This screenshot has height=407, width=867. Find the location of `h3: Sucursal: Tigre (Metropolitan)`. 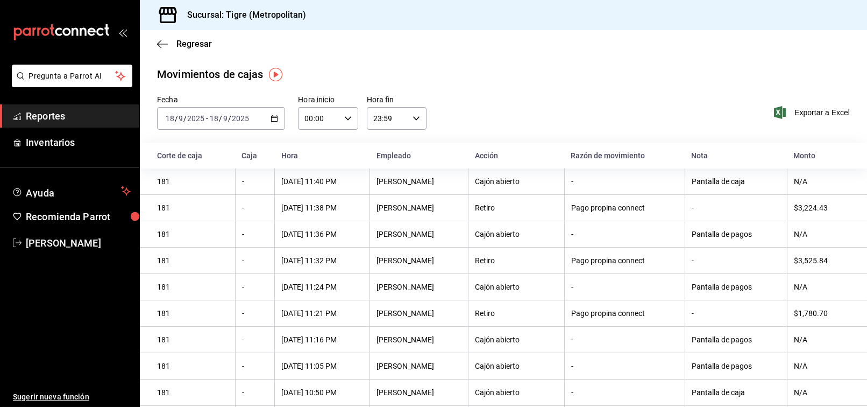

h3: Sucursal: Tigre (Metropolitan) is located at coordinates (242, 15).